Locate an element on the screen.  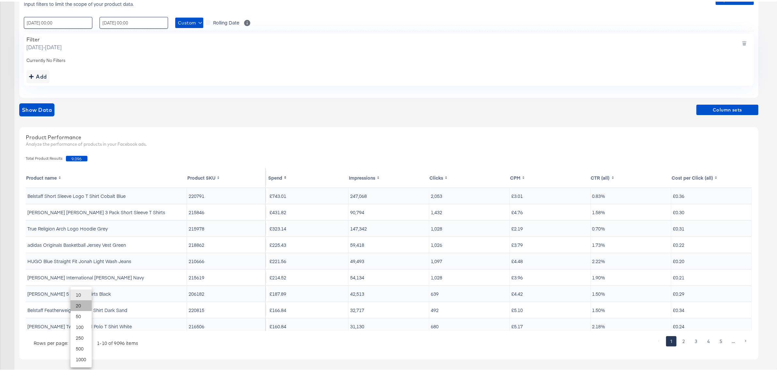
li: 500 is located at coordinates (81, 347).